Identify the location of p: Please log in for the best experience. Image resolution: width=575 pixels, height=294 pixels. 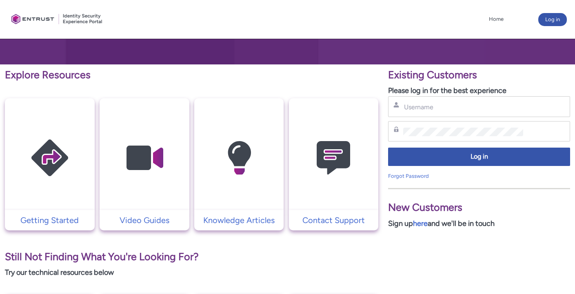
(479, 91).